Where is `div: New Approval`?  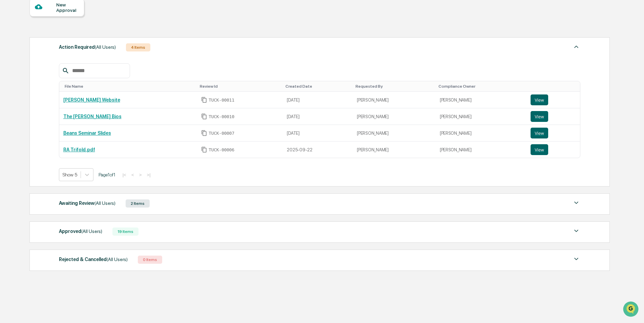
div: New Approval is located at coordinates (67, 7).